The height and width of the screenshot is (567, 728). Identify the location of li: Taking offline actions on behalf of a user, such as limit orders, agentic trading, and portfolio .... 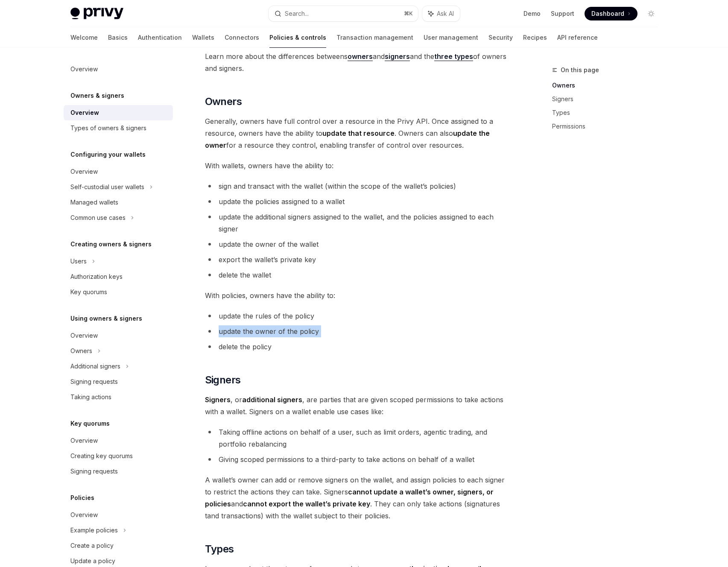
(359, 438).